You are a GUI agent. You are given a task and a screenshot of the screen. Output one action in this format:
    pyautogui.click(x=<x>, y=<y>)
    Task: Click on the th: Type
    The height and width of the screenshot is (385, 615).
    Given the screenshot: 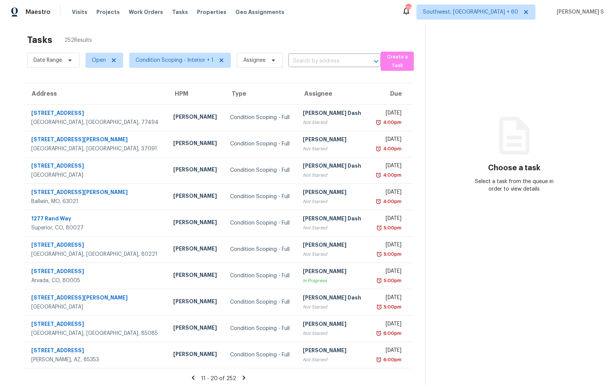 What is the action you would take?
    pyautogui.click(x=260, y=94)
    